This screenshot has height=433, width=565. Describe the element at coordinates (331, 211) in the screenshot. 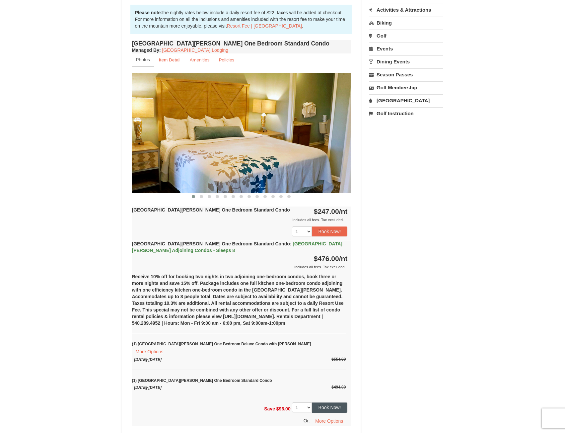

I see `strong: $247.00` at that location.